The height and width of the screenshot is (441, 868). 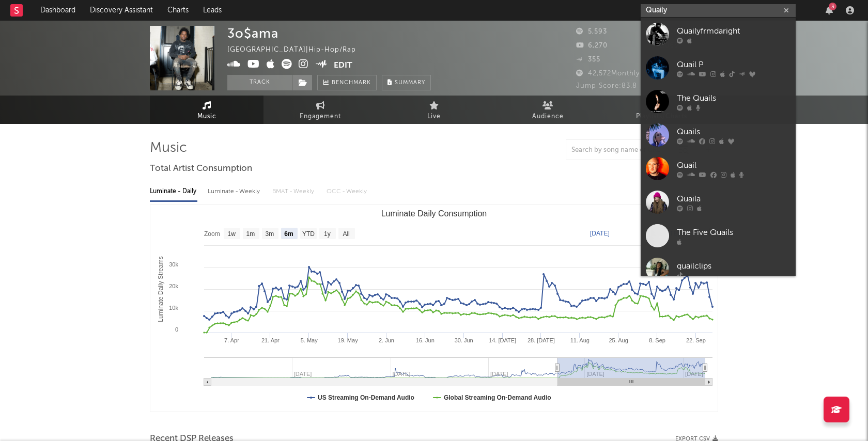 What do you see at coordinates (206, 109) in the screenshot?
I see `a: Music` at bounding box center [206, 109].